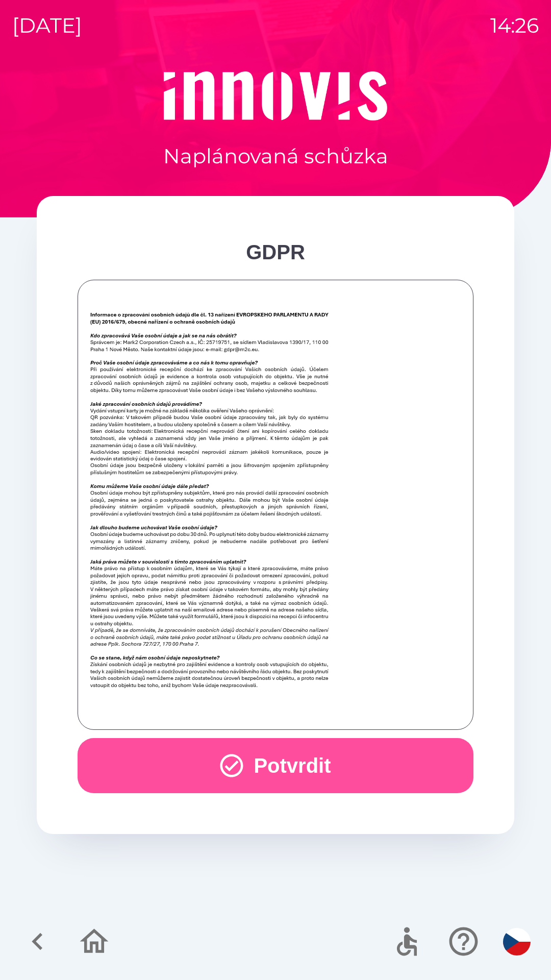 The width and height of the screenshot is (551, 980). I want to click on p: 14:26, so click(515, 26).